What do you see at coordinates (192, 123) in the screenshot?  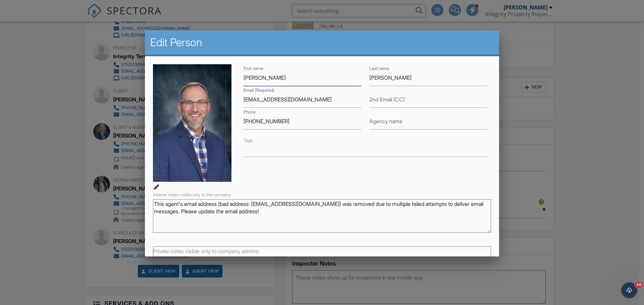 I see `img: jpeg` at bounding box center [192, 123].